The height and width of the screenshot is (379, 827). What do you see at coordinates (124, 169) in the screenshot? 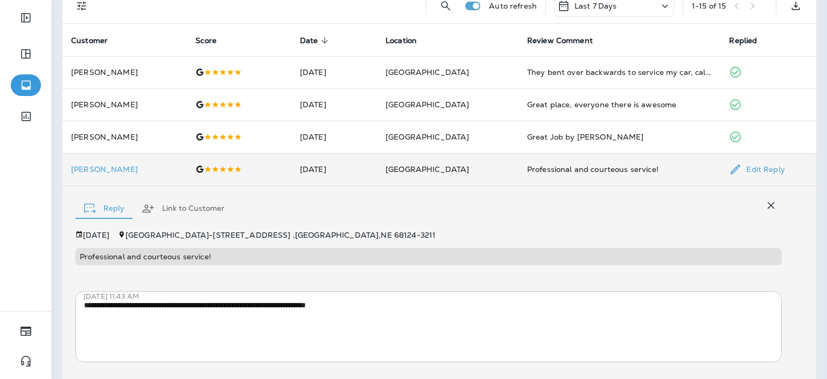
I see `div: Click to view Customer Drawer` at bounding box center [124, 169].